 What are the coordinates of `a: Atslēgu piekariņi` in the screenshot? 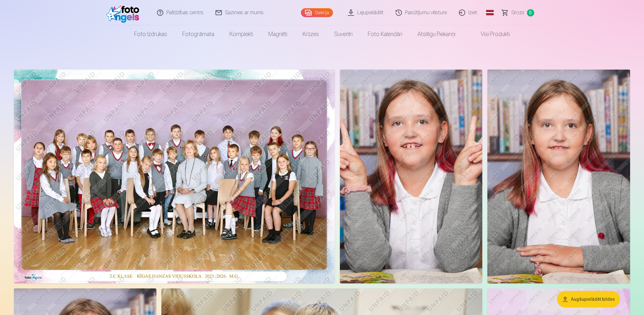 It's located at (437, 34).